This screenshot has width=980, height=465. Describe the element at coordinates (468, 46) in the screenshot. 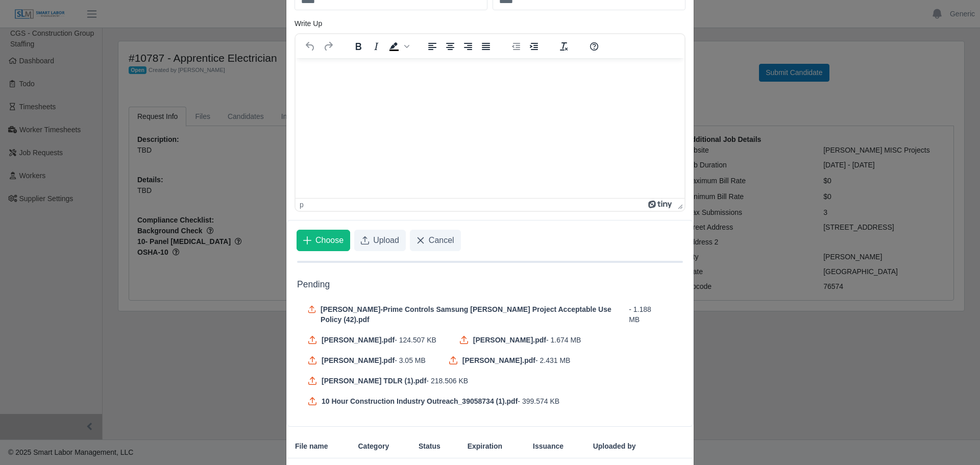

I see `button: Align right` at that location.